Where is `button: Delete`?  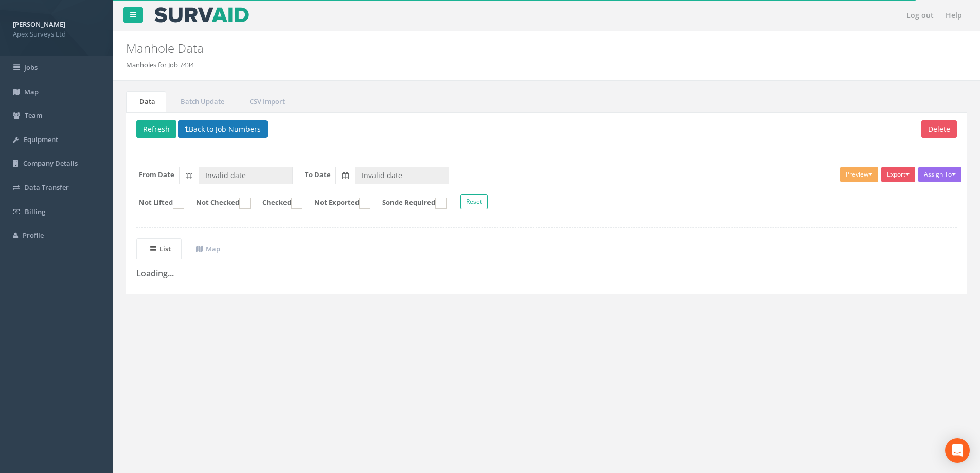 button: Delete is located at coordinates (939, 129).